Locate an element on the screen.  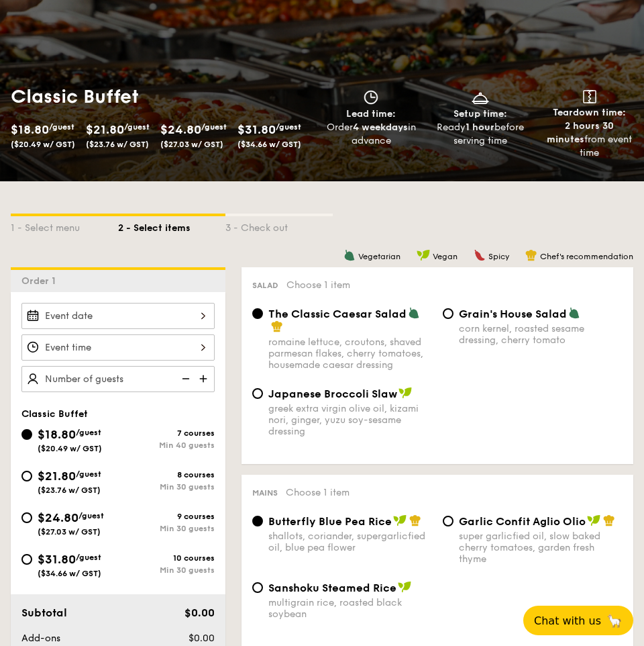
div: 7 courses is located at coordinates (166, 433).